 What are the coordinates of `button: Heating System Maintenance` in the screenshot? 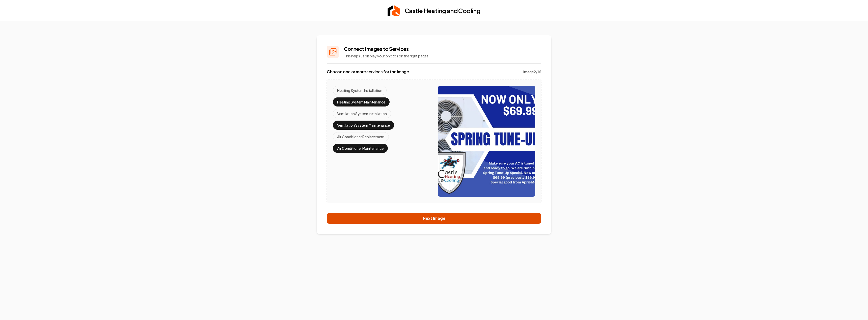 It's located at (361, 102).